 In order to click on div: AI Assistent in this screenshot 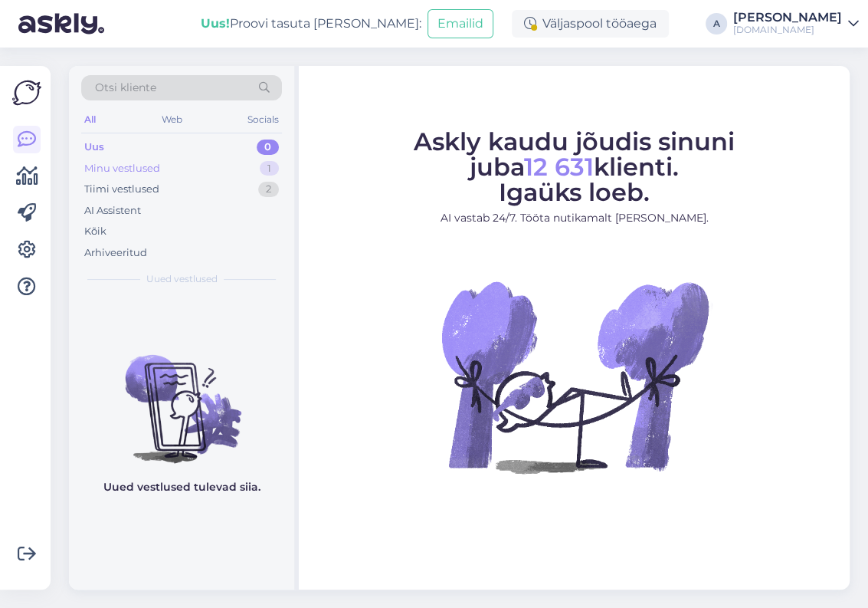, I will do `click(113, 211)`.